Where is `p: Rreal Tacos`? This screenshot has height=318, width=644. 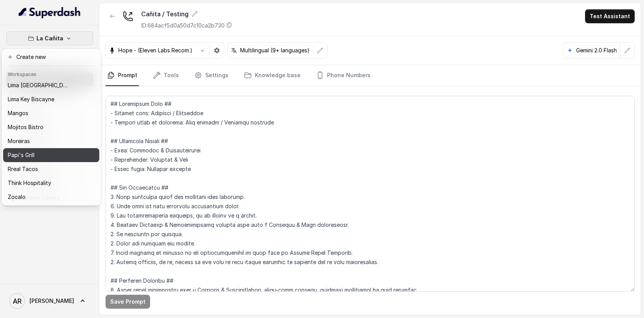 p: Rreal Tacos is located at coordinates (23, 169).